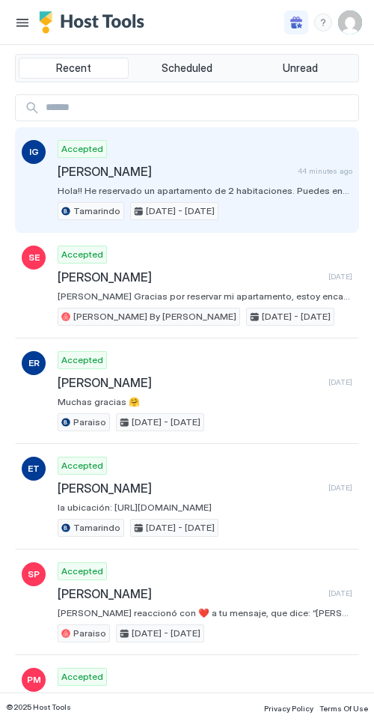  I want to click on a: Terms Of Use, so click(344, 707).